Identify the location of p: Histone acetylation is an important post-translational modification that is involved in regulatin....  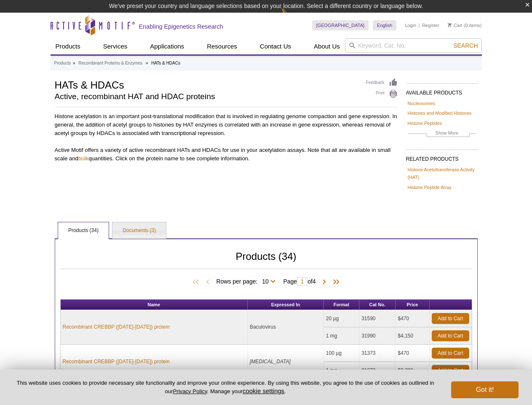
(226, 137).